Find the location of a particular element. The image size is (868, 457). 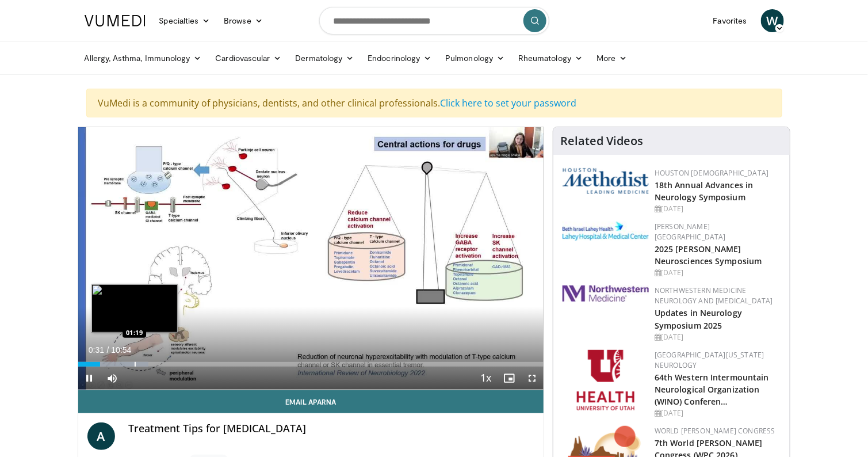

img: 5e4488cc-e109-4a4e-9fd9-73bb9237ee91.png.150x105_q85_autocrop_double_scale_upscale_version-0.2.png is located at coordinates (606, 181).